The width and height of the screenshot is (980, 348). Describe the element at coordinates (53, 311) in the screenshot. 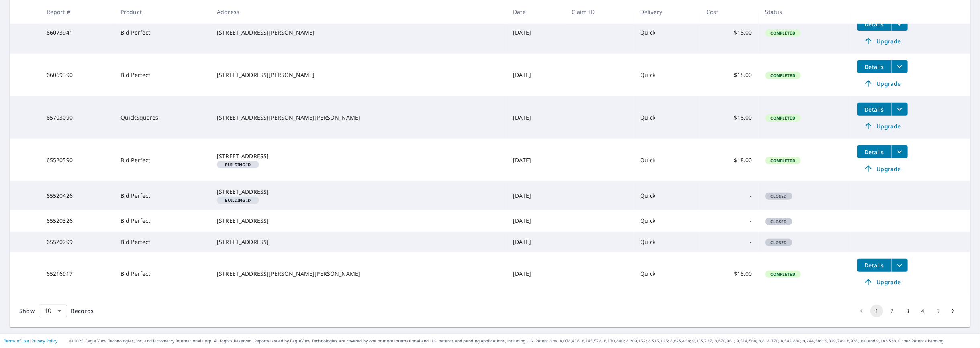

I see `div: 10` at that location.